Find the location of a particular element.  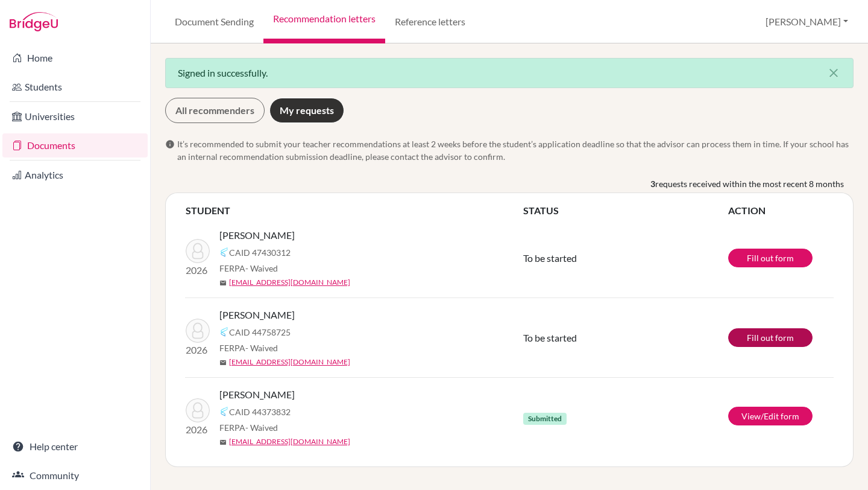

span: It’s recommended to submit your teacher recommendations at least 2 weeks before the student’s app... is located at coordinates (515, 150).